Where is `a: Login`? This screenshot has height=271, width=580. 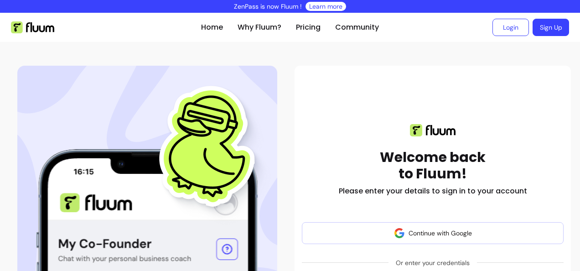 a: Login is located at coordinates (511, 27).